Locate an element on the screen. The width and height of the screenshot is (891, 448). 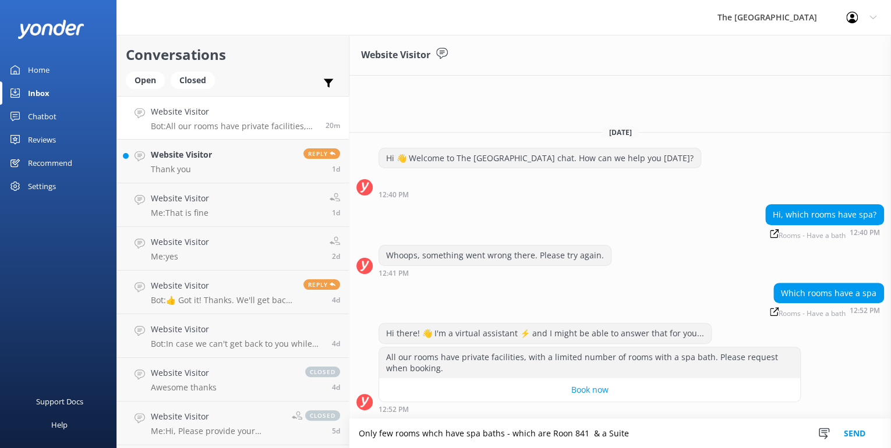
a: Website VisitorBot:👍 Got it! Thanks. We'll get back to you as soon as we canReply4d is located at coordinates (233, 292).